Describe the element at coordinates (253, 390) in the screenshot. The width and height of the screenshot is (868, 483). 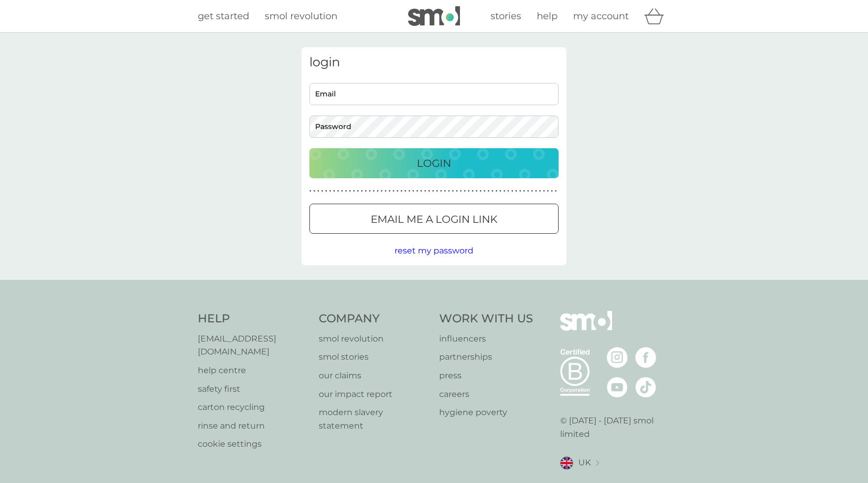
I see `a: safety first` at that location.